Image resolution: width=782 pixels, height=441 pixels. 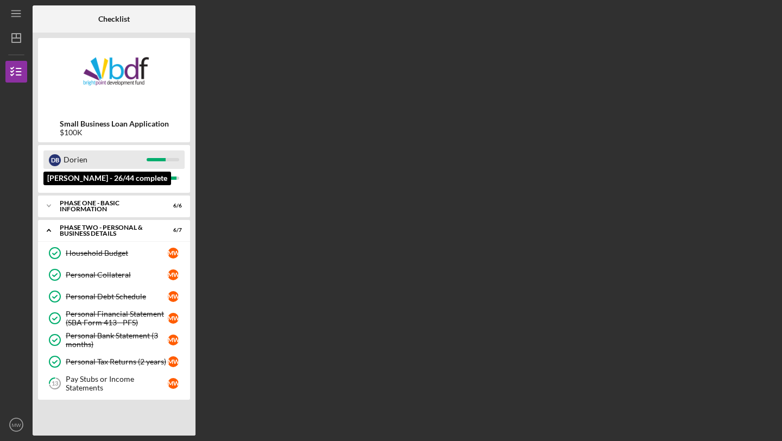 What do you see at coordinates (114, 19) in the screenshot?
I see `b: Checklist` at bounding box center [114, 19].